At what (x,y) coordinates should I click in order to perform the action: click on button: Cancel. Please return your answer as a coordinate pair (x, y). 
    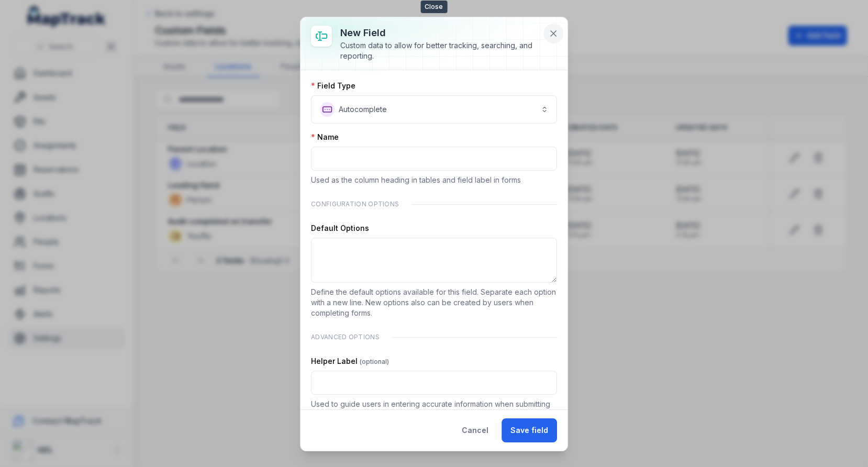
    Looking at the image, I should click on (475, 430).